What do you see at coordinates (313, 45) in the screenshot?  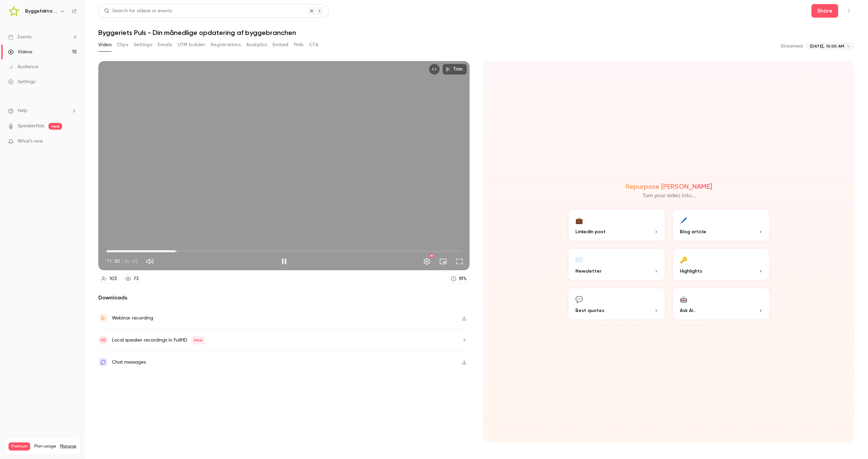 I see `button: CTA` at bounding box center [313, 45].